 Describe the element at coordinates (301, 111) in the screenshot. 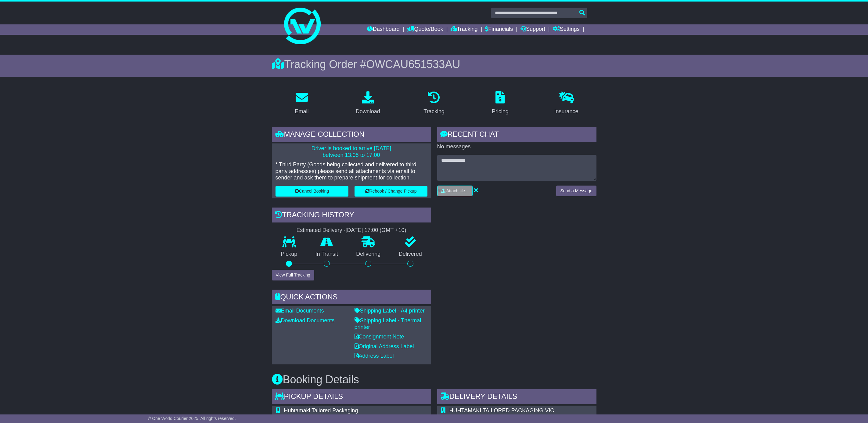

I see `div: Email` at that location.